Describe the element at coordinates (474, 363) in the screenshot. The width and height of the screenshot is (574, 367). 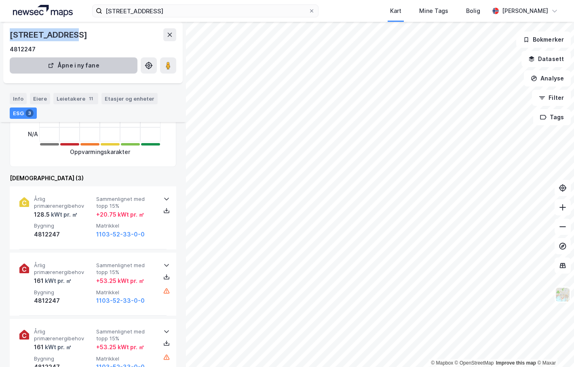
I see `a: OpenStreetMap` at that location.